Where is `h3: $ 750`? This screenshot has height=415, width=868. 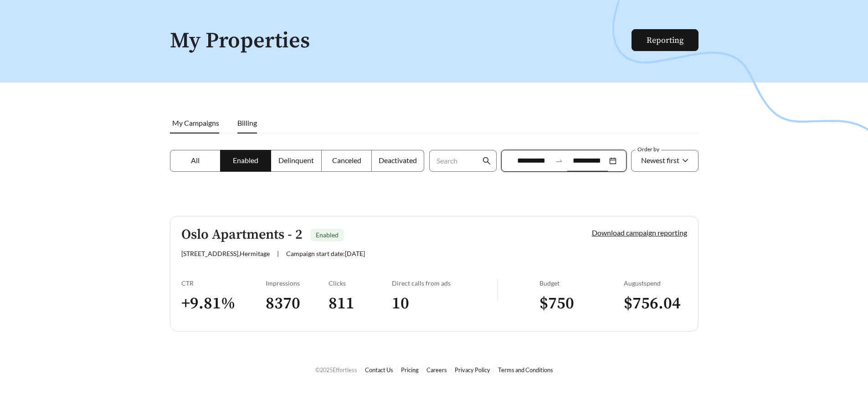 h3: $ 750 is located at coordinates (582, 303).